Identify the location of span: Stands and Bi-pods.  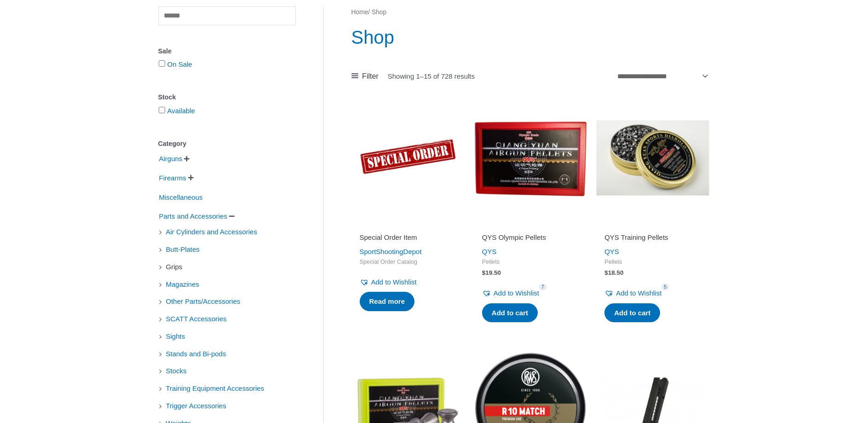
(196, 354).